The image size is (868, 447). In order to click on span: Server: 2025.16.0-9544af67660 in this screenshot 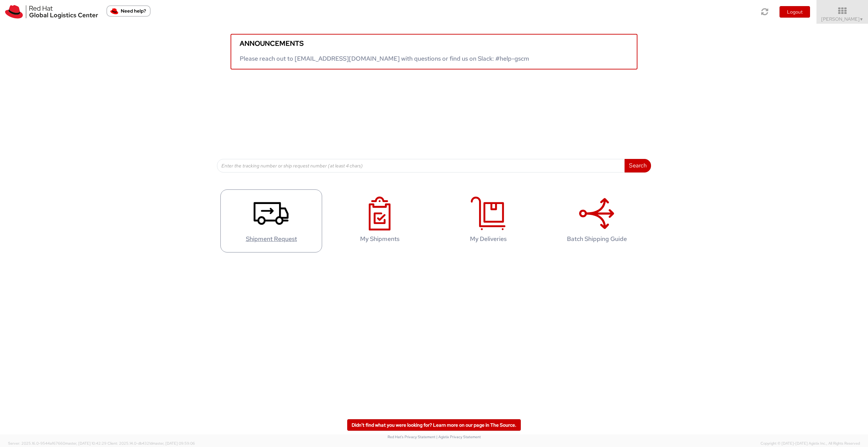, I will do `click(57, 443)`.